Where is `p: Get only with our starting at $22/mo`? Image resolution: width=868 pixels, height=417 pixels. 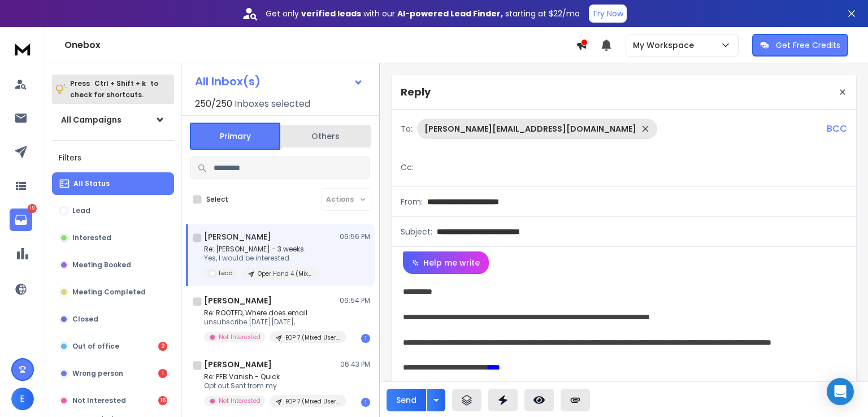 p: Get only with our starting at $22/mo is located at coordinates (423, 13).